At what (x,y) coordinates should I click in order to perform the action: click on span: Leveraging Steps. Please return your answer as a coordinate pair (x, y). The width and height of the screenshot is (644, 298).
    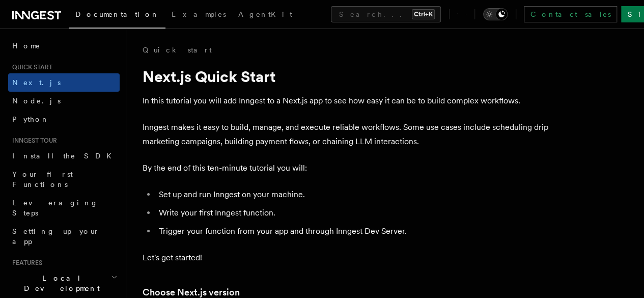
    Looking at the image, I should click on (55, 208).